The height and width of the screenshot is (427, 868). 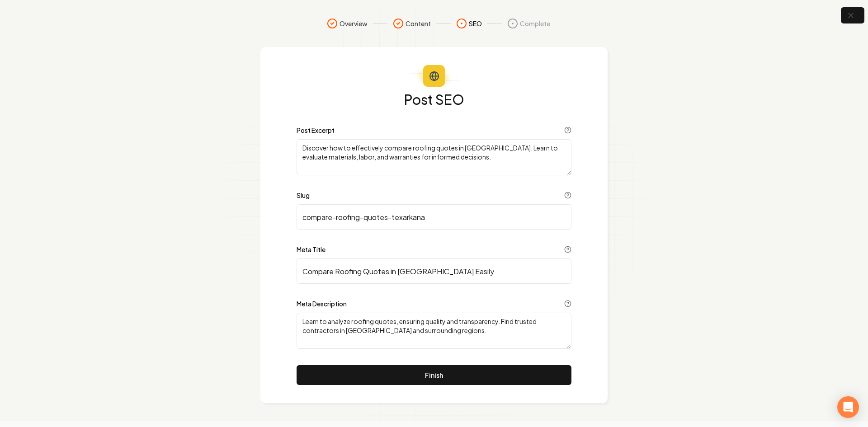 What do you see at coordinates (311, 250) in the screenshot?
I see `label: Meta Title` at bounding box center [311, 250].